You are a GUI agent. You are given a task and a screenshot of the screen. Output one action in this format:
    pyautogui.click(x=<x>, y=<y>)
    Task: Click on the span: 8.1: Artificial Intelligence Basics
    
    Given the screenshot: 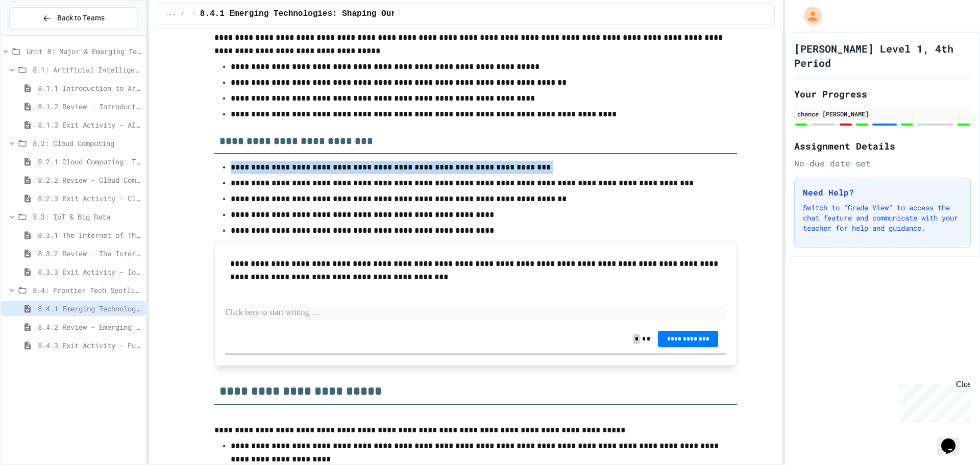 What is the action you would take?
    pyautogui.click(x=86, y=70)
    